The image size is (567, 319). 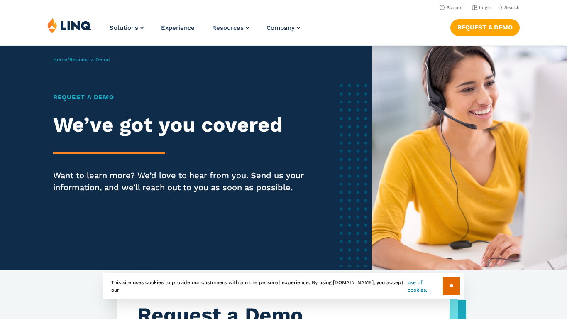 What do you see at coordinates (284, 286) in the screenshot?
I see `div: This site uses cookies to provide our customers with a more personal experience. By using [DOMAIN...` at bounding box center [284, 286].